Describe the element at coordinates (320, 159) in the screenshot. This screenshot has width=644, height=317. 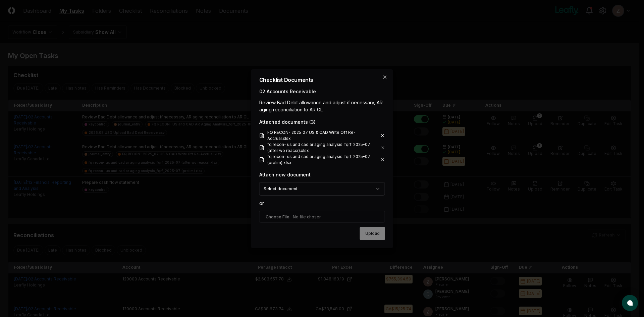
I see `a: fq recon- us and cad ar aging analysis_fqrf_2025-07 (prelim).xlsx` at that location.